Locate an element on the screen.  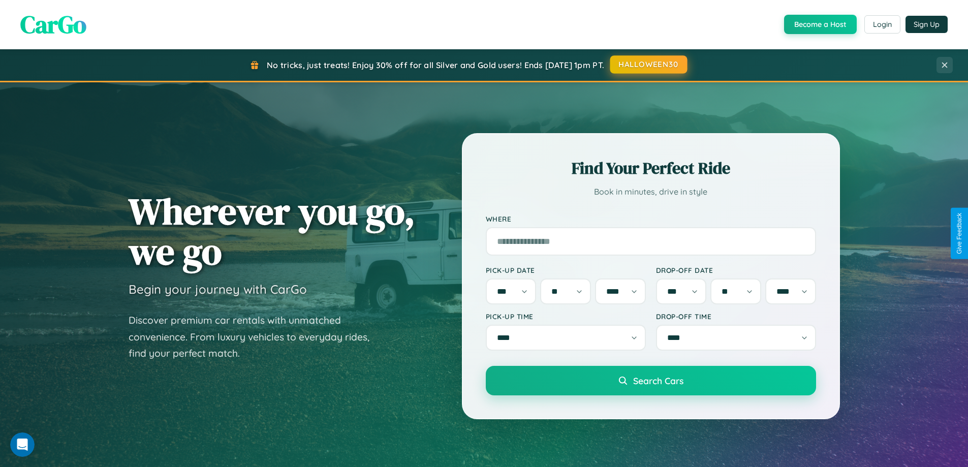
span: Search Cars is located at coordinates (658, 380).